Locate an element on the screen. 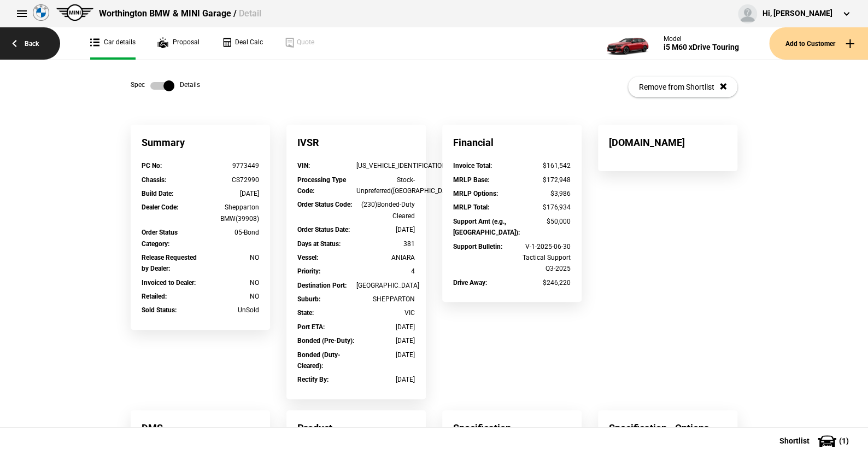 The height and width of the screenshot is (455, 868). div: V-1-2025-06-30 Tactical Support Q3-2025 is located at coordinates (542, 257).